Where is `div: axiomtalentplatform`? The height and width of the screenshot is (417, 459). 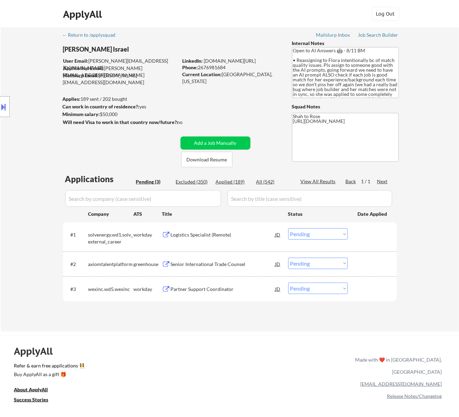
div: axiomtalentplatform is located at coordinates (111, 264).